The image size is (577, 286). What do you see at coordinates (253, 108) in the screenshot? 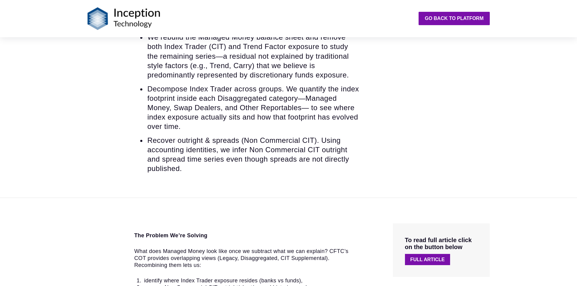
I see `li: Decompose Index Trader across groups. We quantify the index footprint inside each Disaggregated c...` at bounding box center [253, 108].